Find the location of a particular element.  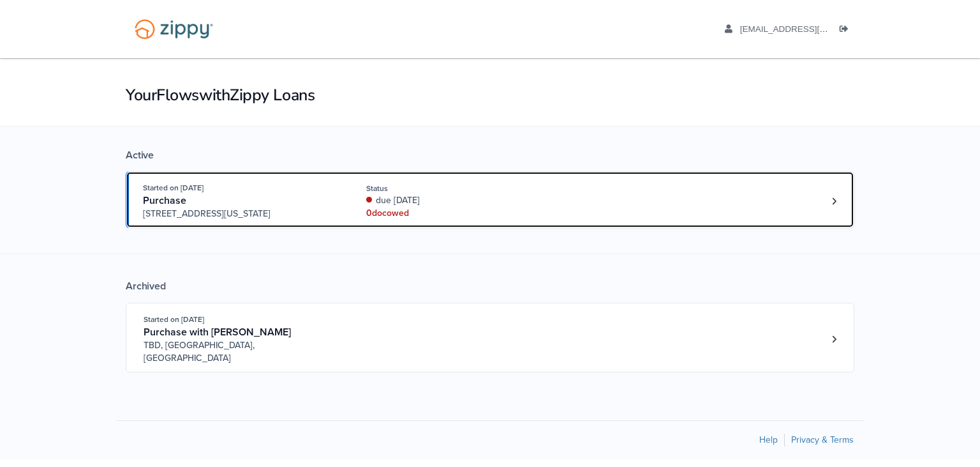

a: Open loan 4167094 is located at coordinates (490, 199).